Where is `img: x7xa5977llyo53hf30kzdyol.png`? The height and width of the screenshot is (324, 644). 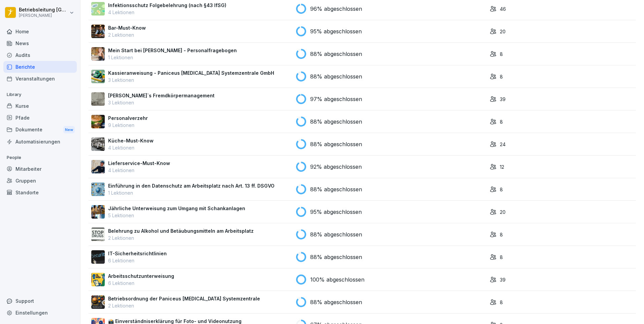
img: x7xa5977llyo53hf30kzdyol.png is located at coordinates (98, 189).